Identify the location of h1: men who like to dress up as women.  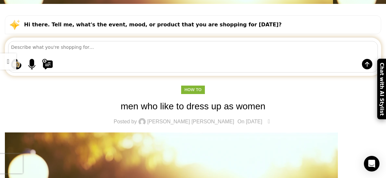
(193, 106).